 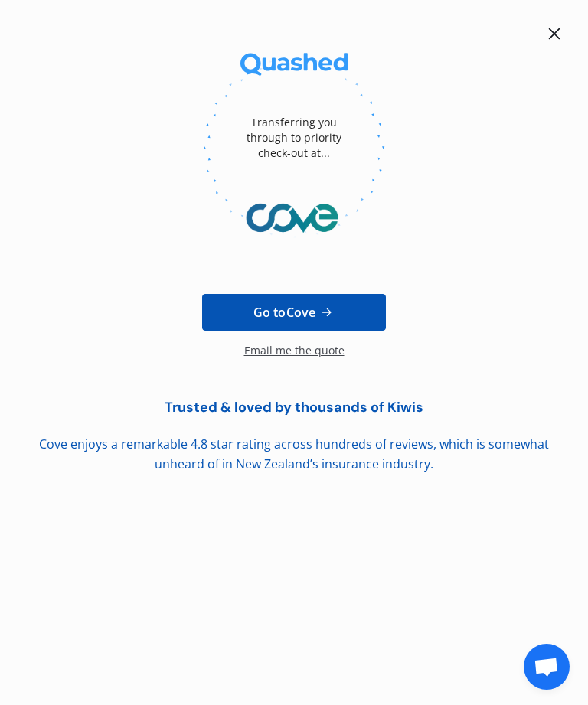 What do you see at coordinates (294, 358) in the screenshot?
I see `div: Email me the quote` at bounding box center [294, 358].